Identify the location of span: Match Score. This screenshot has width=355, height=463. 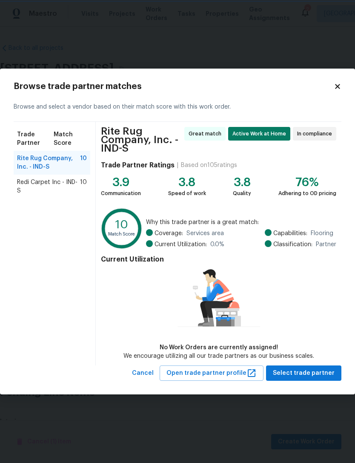
(70, 139).